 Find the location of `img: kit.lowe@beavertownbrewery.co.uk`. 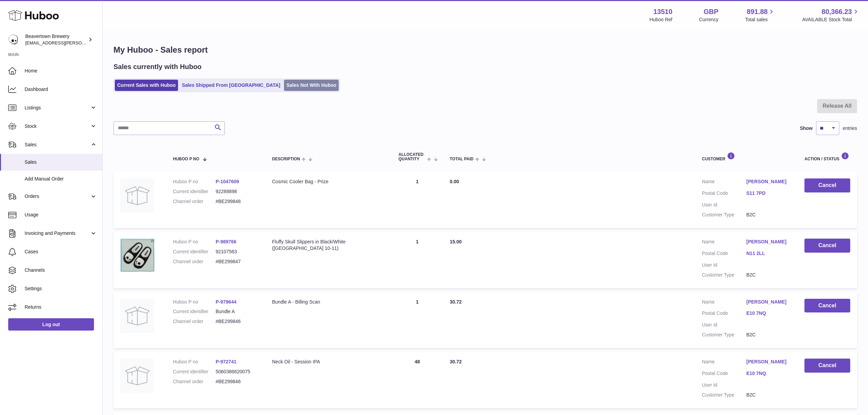

img: kit.lowe@beavertownbrewery.co.uk is located at coordinates (13, 40).